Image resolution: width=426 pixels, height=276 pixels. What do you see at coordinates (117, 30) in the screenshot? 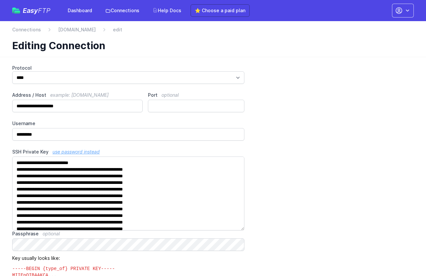
I see `span: edit` at bounding box center [117, 30].